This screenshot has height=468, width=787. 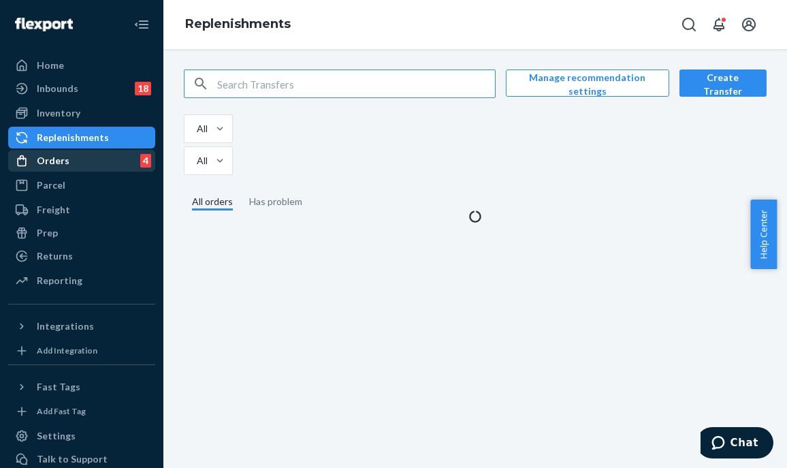 I want to click on div: Prep, so click(x=47, y=233).